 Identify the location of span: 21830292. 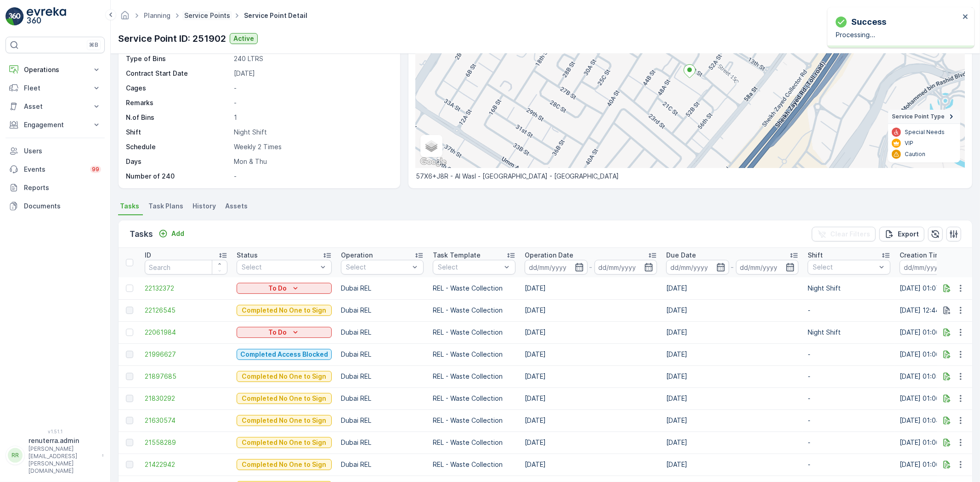
(186, 399).